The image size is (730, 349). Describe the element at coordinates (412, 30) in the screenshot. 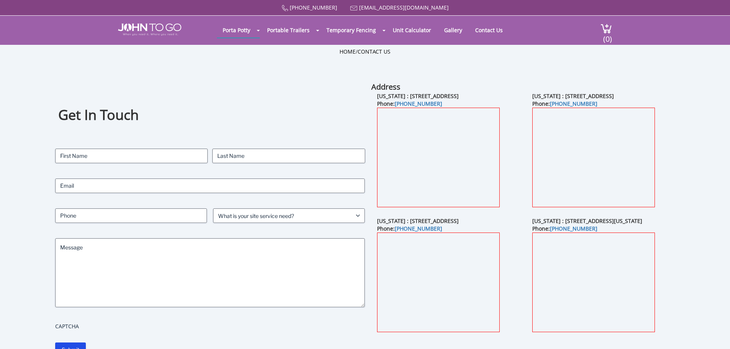

I see `a: Unit Calculator` at that location.